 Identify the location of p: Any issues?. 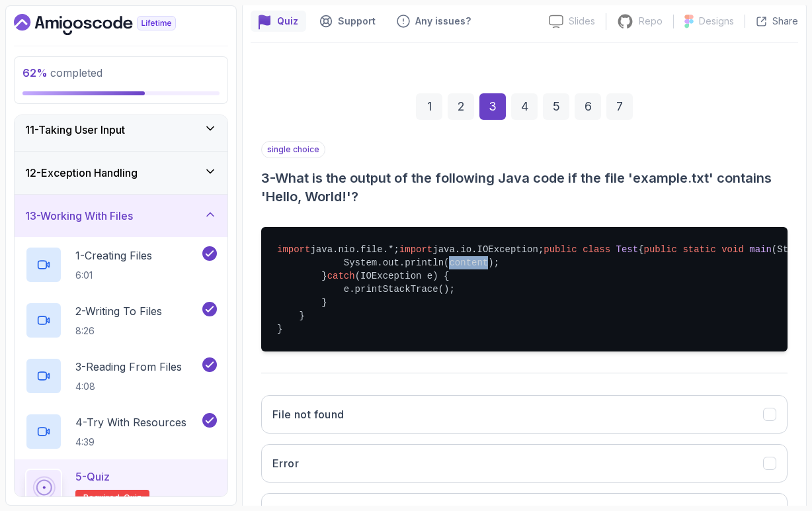
(443, 21).